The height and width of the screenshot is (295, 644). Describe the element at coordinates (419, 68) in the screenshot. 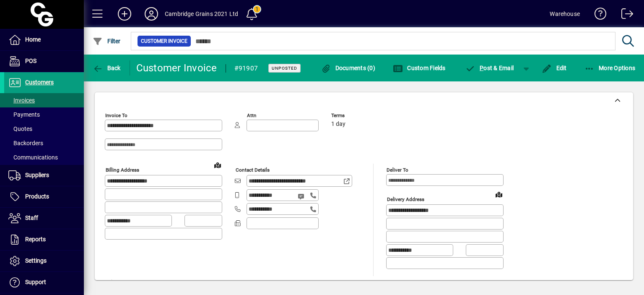

I see `span: Custom Fields` at that location.